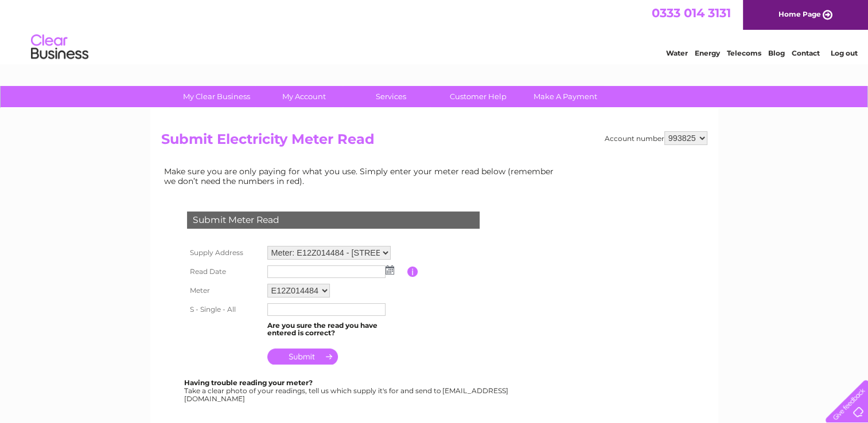 Image resolution: width=868 pixels, height=423 pixels. Describe the element at coordinates (216, 96) in the screenshot. I see `a: My Clear Business` at that location.